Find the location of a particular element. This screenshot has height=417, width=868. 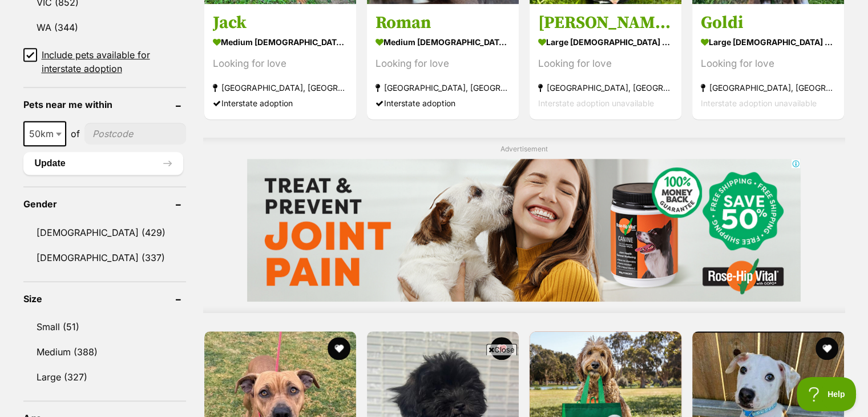

a: Include pets available for interstate adoption is located at coordinates (104, 61).